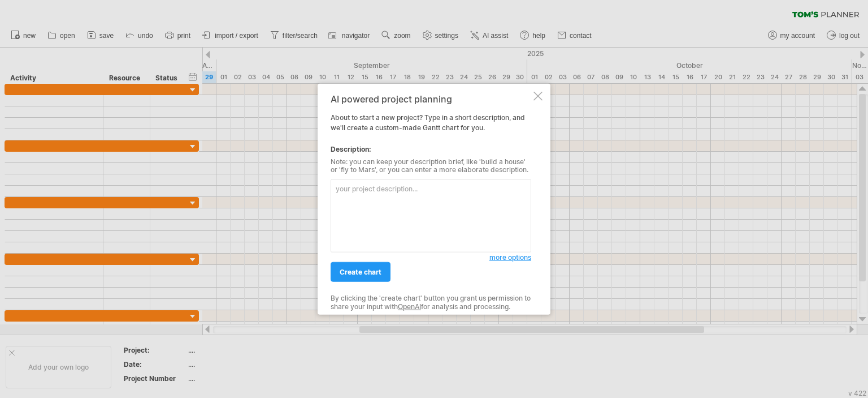  I want to click on div: About to start a new project? Type in a short description, and we'll create a custom-made Gantt c..., so click(431, 198).